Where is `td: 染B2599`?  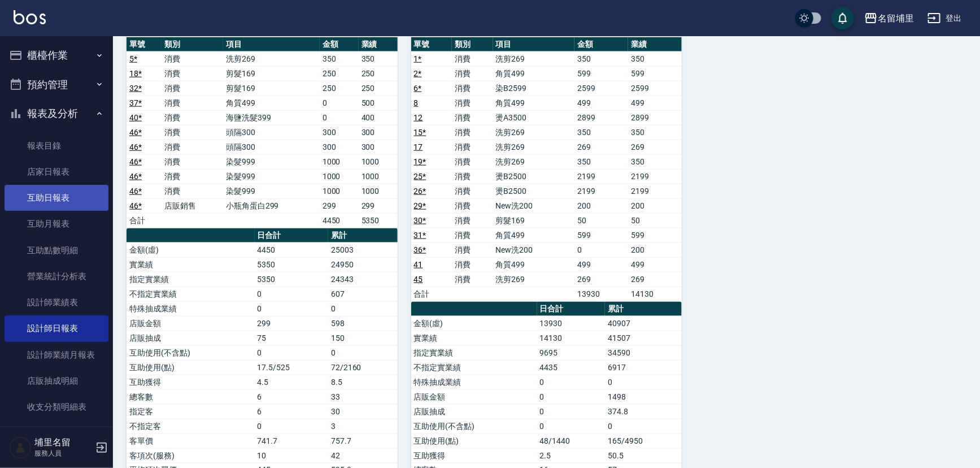
td: 染B2599 is located at coordinates (534, 88).